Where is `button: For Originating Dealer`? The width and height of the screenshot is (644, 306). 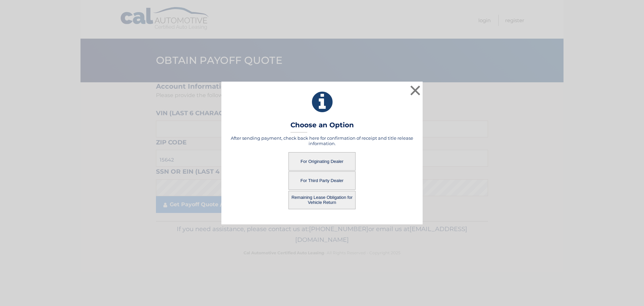
button: For Originating Dealer is located at coordinates (322, 161).